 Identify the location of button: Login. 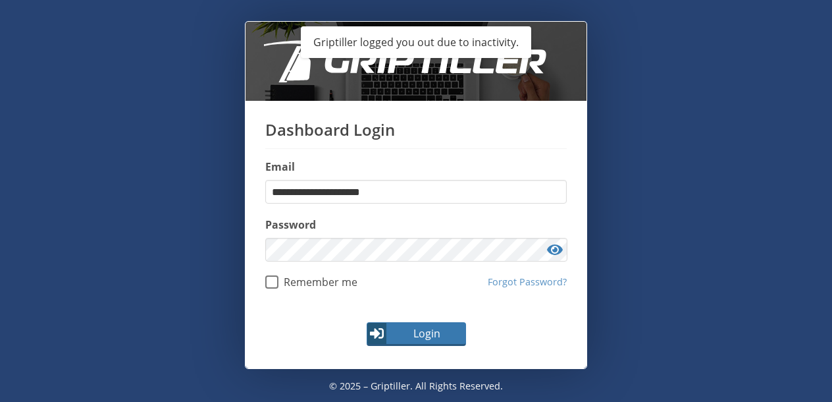
(416, 334).